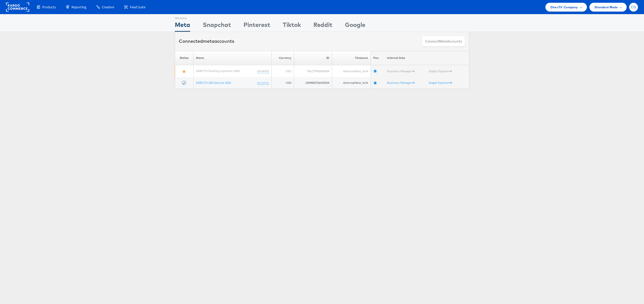 This screenshot has height=304, width=644. I want to click on div: Google, so click(355, 26).